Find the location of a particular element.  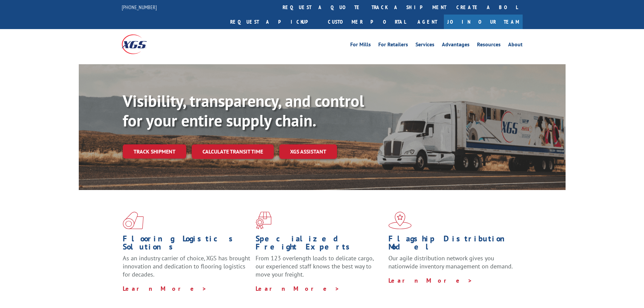

a: Request a pickup is located at coordinates (274, 22).